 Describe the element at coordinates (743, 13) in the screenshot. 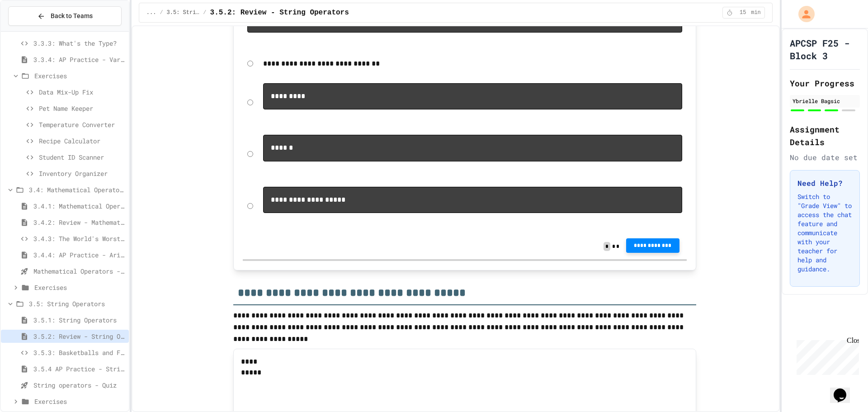

I see `span: 15` at that location.